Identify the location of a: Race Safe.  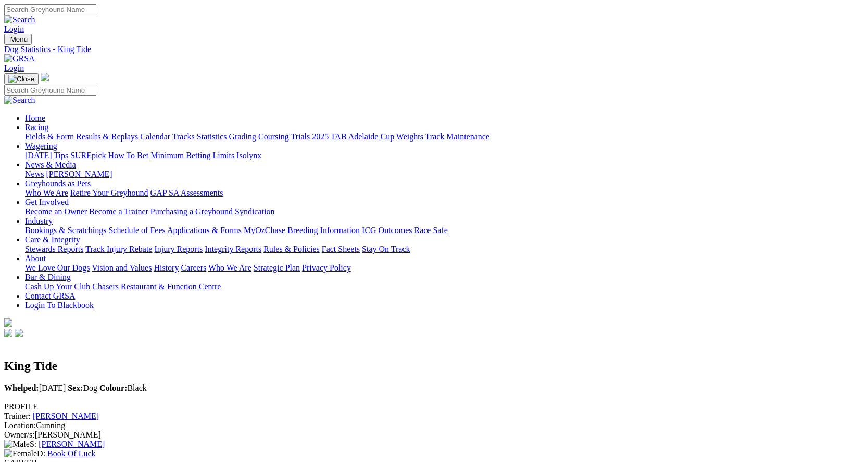
(431, 230).